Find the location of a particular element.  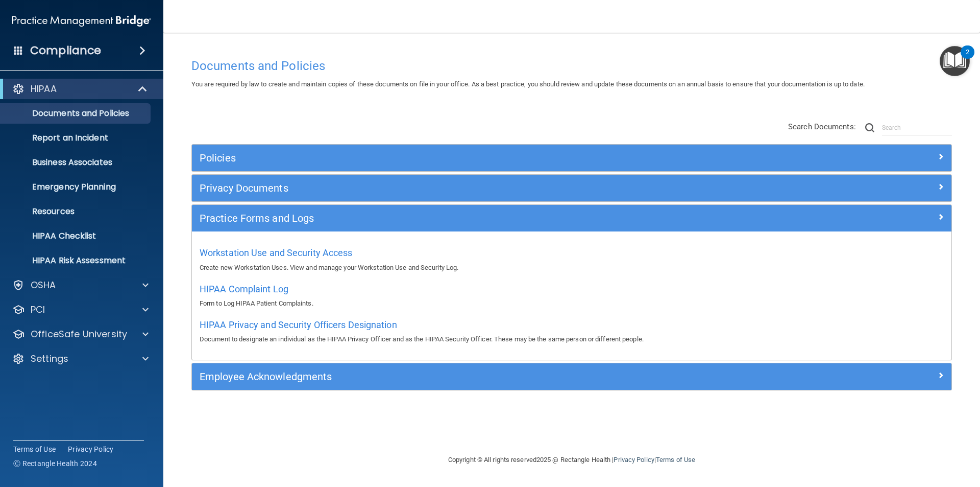

img: ic-search.3b580494.png is located at coordinates (870, 128).